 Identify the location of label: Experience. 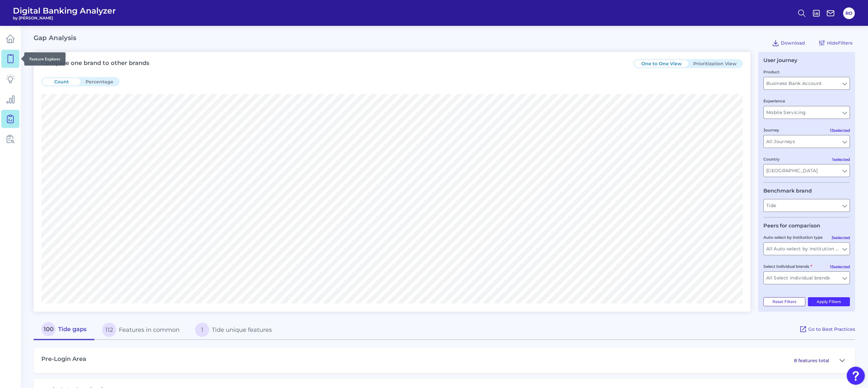
(774, 101).